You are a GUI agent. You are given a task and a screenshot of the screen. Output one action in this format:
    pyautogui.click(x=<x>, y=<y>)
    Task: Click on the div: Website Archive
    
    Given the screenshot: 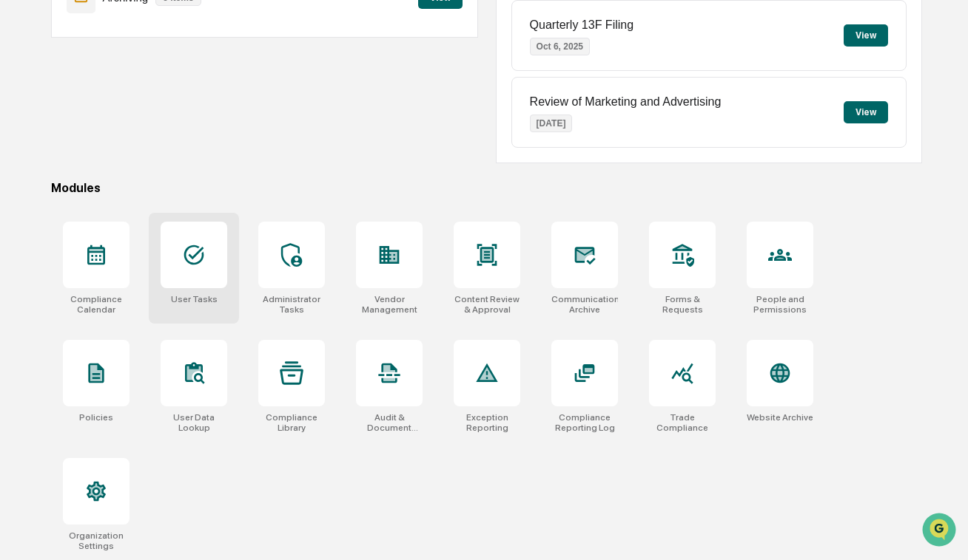 What is the action you would take?
    pyautogui.click(x=780, y=418)
    